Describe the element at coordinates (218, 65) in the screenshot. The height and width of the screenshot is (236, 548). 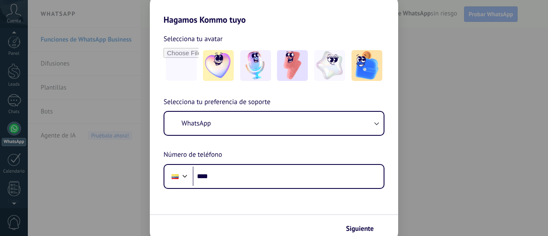
I see `img: -1.jpeg` at that location.